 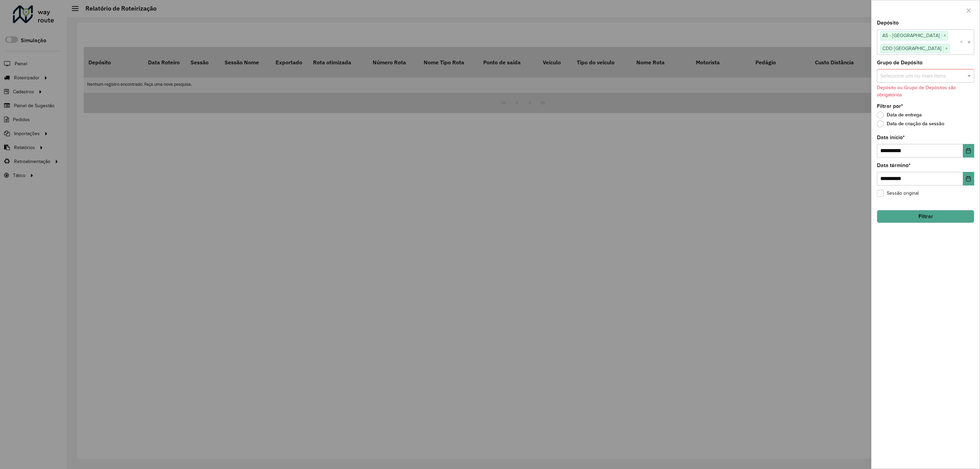 I want to click on label: Depósito, so click(x=888, y=23).